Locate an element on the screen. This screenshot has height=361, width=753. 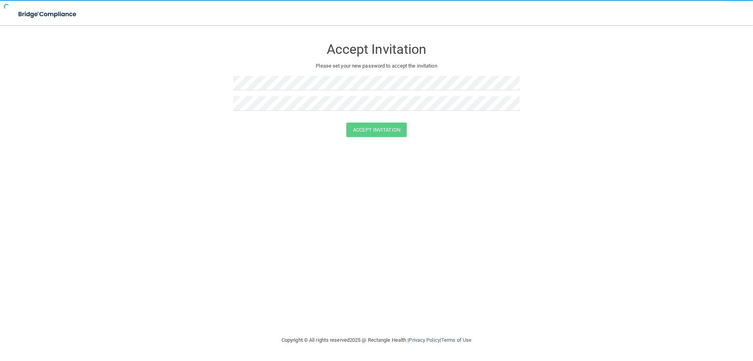
a: Privacy Policy is located at coordinates (424, 339).